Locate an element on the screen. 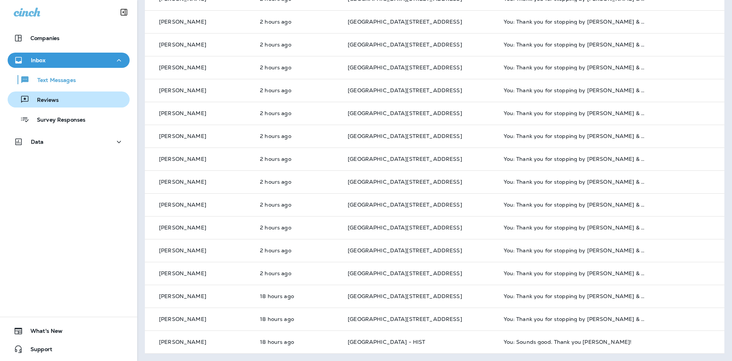 The width and height of the screenshot is (732, 361). p: Reviews is located at coordinates (44, 100).